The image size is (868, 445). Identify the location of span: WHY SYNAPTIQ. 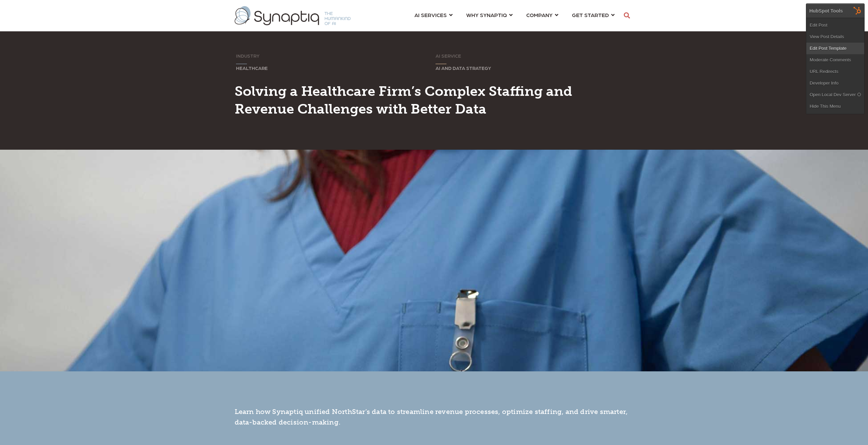
(487, 15).